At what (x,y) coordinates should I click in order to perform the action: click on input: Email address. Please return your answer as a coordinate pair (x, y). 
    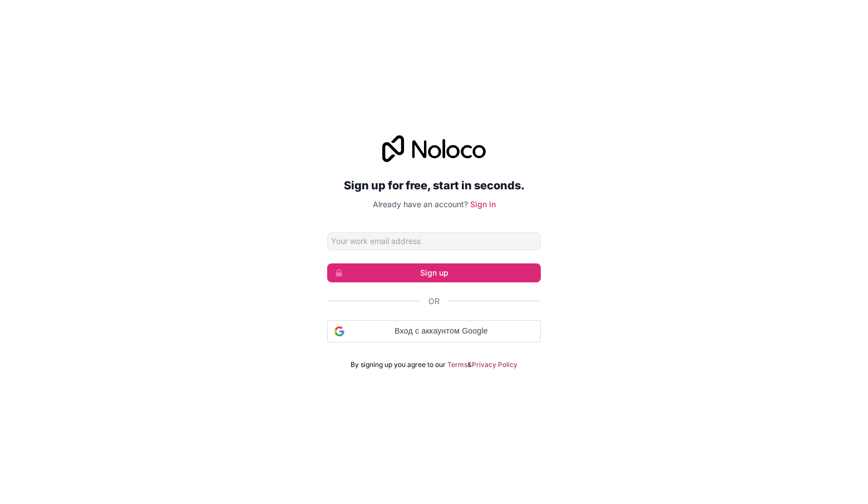
    Looking at the image, I should click on (434, 241).